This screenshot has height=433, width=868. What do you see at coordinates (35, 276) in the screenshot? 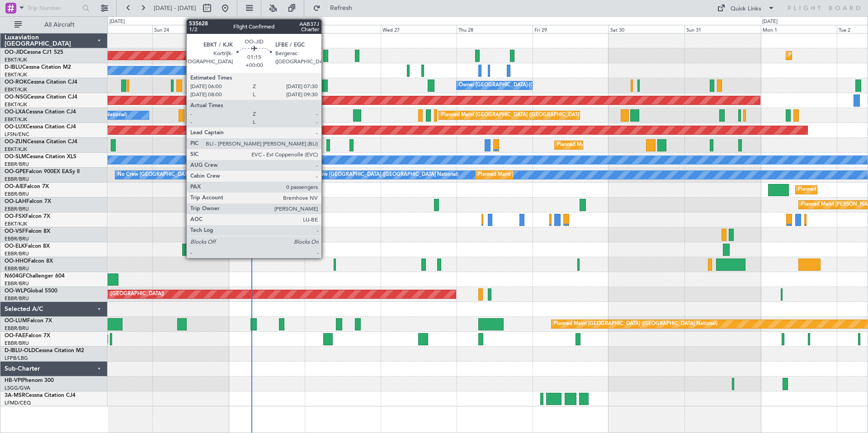
I see `a: N604GFChallenger 604` at bounding box center [35, 276].